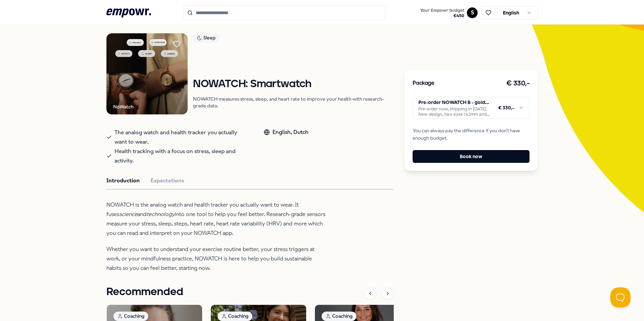  I want to click on button: S, so click(472, 13).